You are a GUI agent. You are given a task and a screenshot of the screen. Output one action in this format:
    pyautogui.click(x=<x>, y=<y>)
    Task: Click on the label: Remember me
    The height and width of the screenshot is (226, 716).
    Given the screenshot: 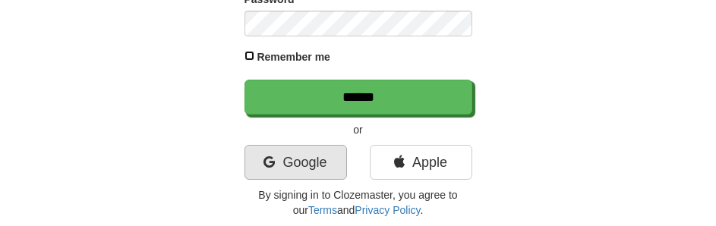 What is the action you would take?
    pyautogui.click(x=293, y=57)
    